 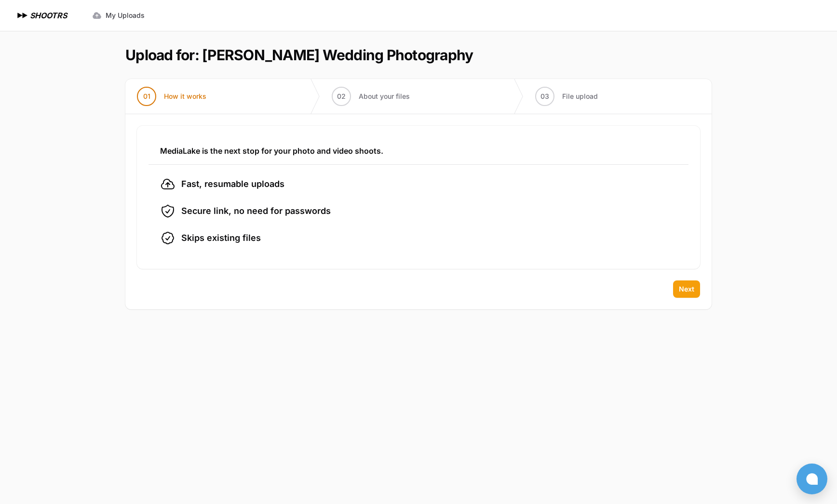 I want to click on span: Secure link, no need for passwords, so click(x=256, y=211).